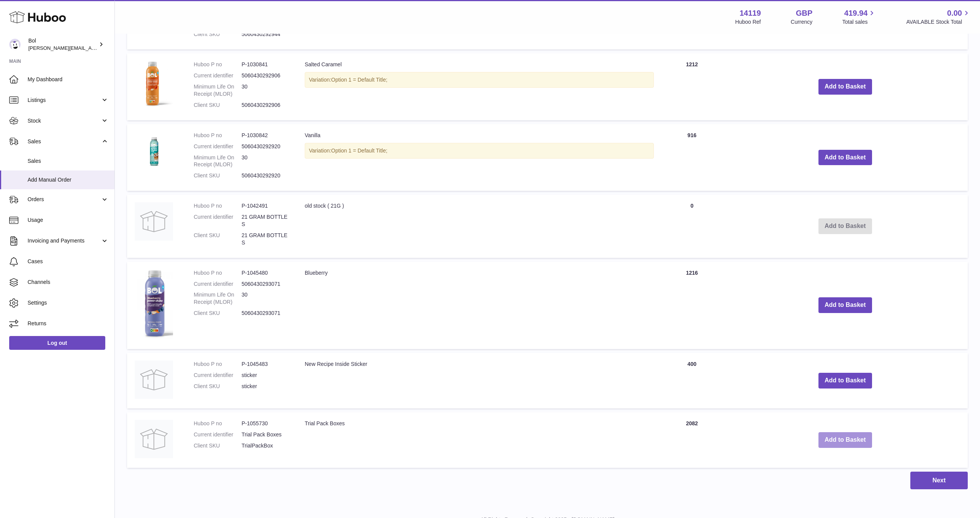 The width and height of the screenshot is (980, 518). Describe the element at coordinates (692, 439) in the screenshot. I see `td: 2082` at that location.